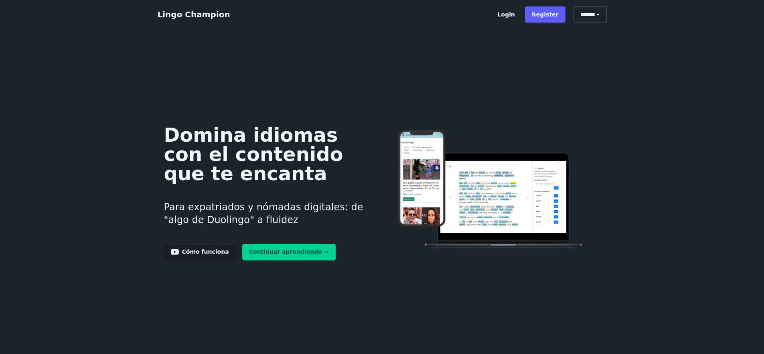 This screenshot has height=354, width=764. Describe the element at coordinates (267, 154) in the screenshot. I see `h1: Domina idiomas con el contenido que te encanta` at that location.